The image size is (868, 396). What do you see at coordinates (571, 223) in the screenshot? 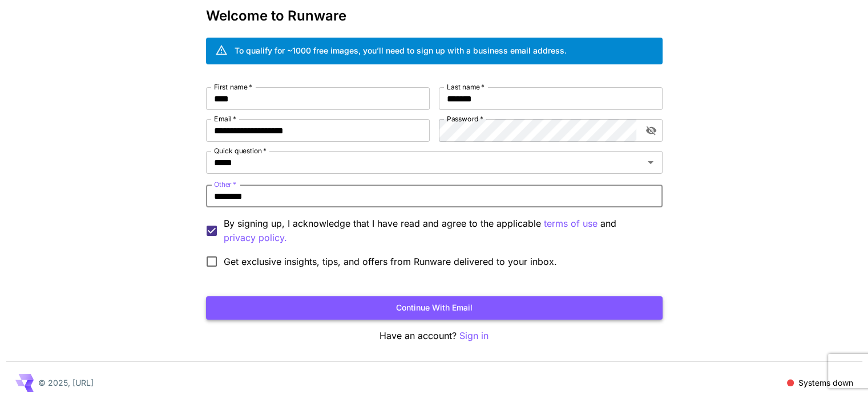
I see `button: By signing up, I acknowledge that I have read and agree to the applicable and privacy policy.` at bounding box center [571, 223].